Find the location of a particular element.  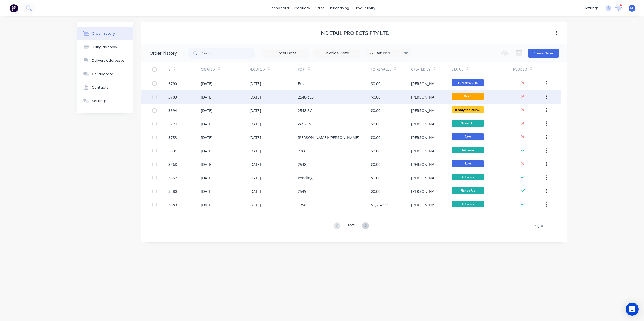

div: productivity is located at coordinates (365, 8).